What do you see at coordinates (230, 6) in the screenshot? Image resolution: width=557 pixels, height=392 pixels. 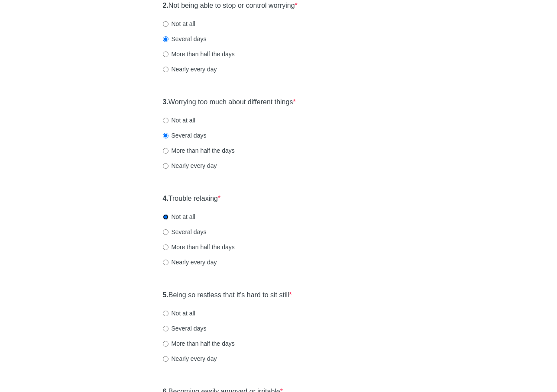 I see `label: Not being able to stop or control worrying` at bounding box center [230, 6].